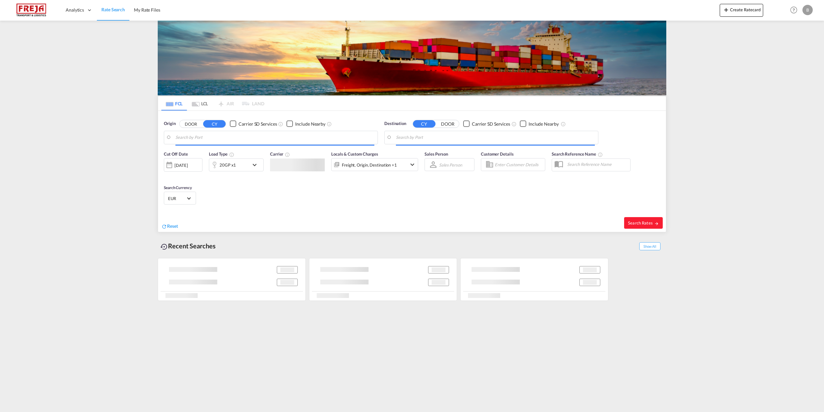  Describe the element at coordinates (650, 246) in the screenshot. I see `span: Show All` at that location.